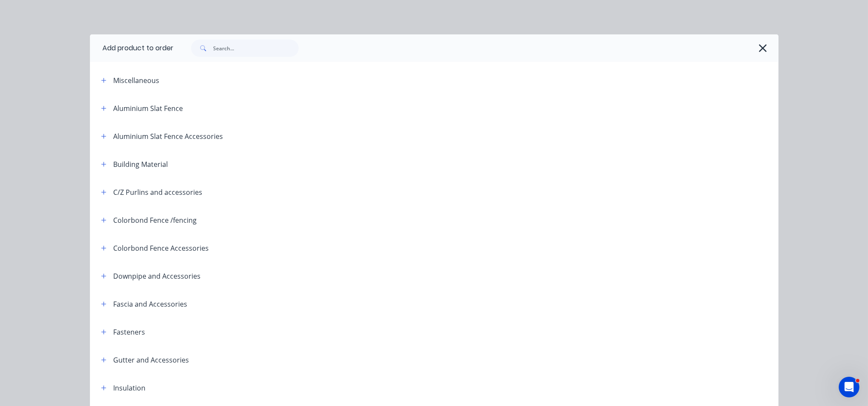  I want to click on div: Building Material, so click(141, 165).